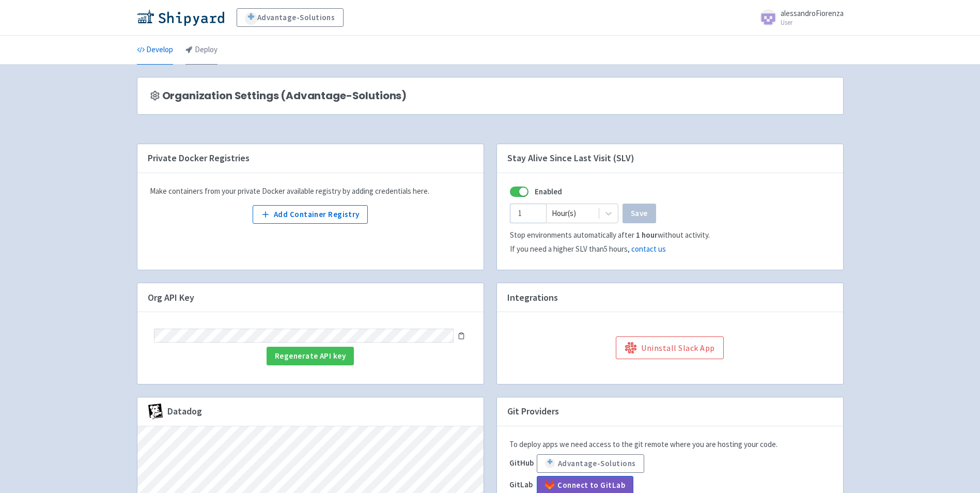 This screenshot has height=493, width=980. Describe the element at coordinates (670, 445) in the screenshot. I see `p: To deploy apps we need access to the git remote where you are hosting your code.` at that location.